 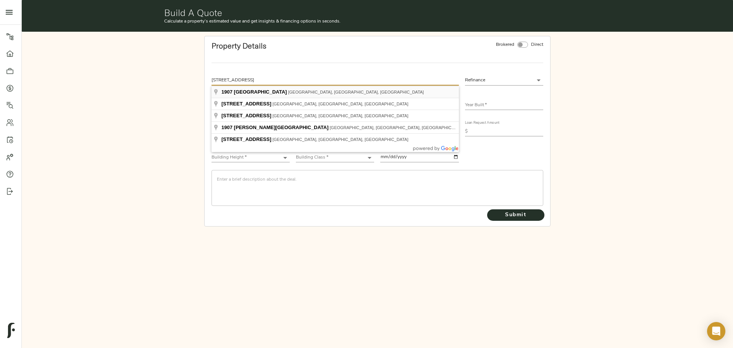 What do you see at coordinates (239, 45) in the screenshot?
I see `strong: Property Details` at bounding box center [239, 45].